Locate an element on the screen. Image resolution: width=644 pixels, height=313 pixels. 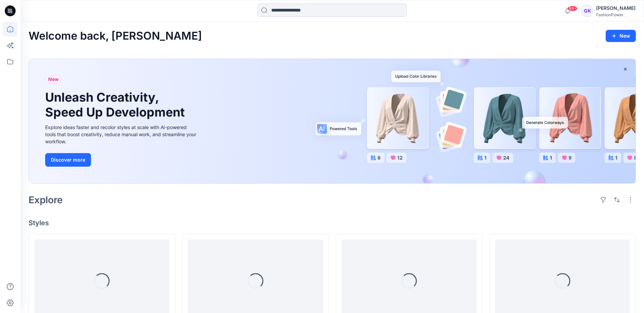
span: 99+ is located at coordinates (572, 8).